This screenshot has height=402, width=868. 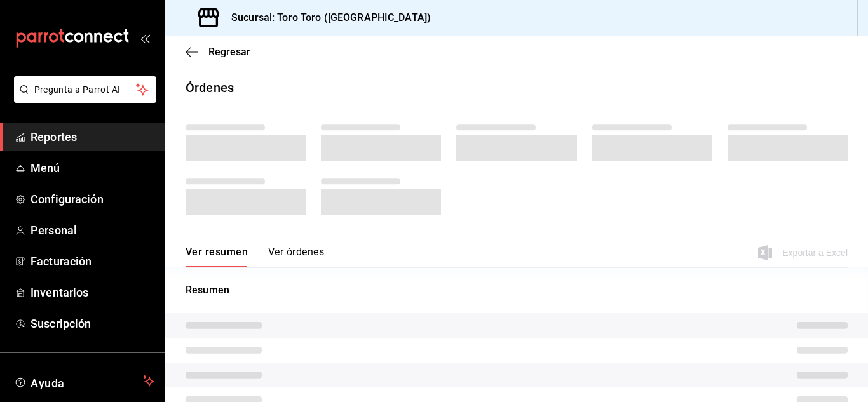 I want to click on button: Ver órdenes, so click(x=297, y=257).